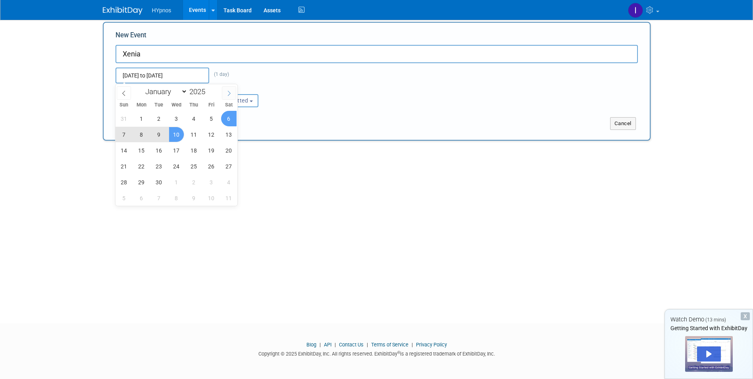 The image size is (753, 379). Describe the element at coordinates (162, 75) in the screenshot. I see `input: Start Date - End Date` at that location.